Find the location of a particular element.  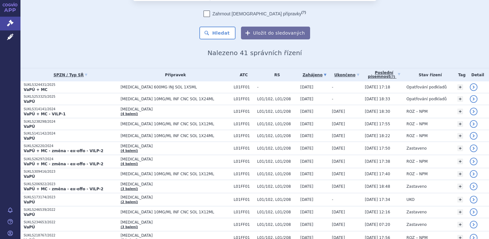

span: Nalezeno 41 správních řízení is located at coordinates (254, 53).